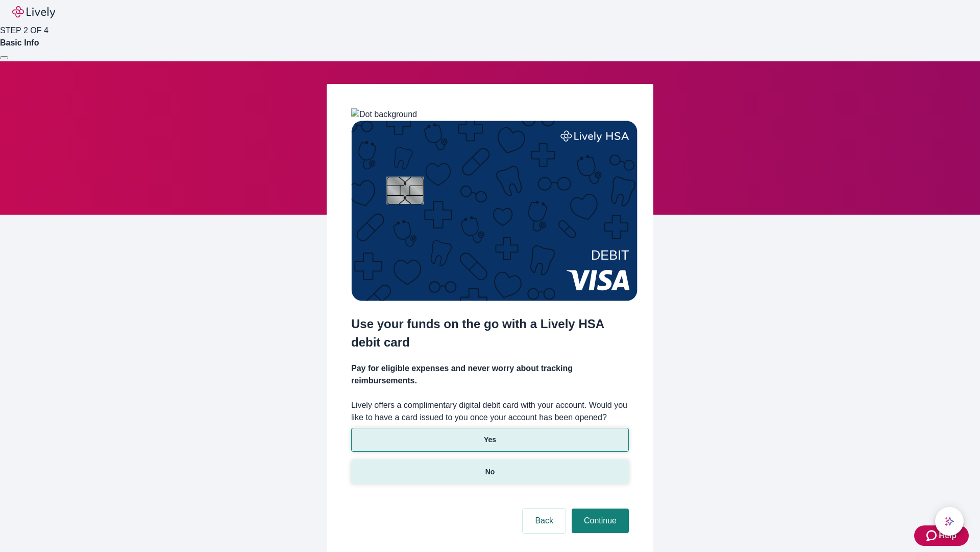 This screenshot has height=552, width=980. I want to click on h2: Use your funds on the go with a Lively HSA debit card, so click(490, 333).